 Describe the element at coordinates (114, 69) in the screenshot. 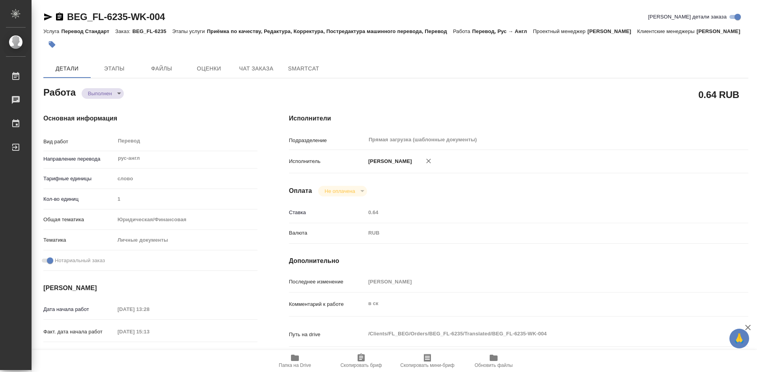

I see `span: Этапы` at that location.